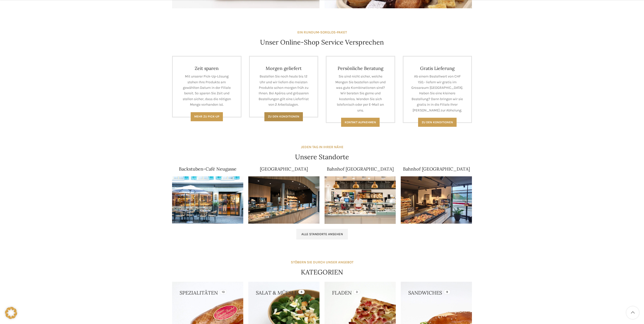 The width and height of the screenshot is (644, 324). What do you see at coordinates (322, 235) in the screenshot?
I see `span: Alle Standorte ansehen` at bounding box center [322, 235].